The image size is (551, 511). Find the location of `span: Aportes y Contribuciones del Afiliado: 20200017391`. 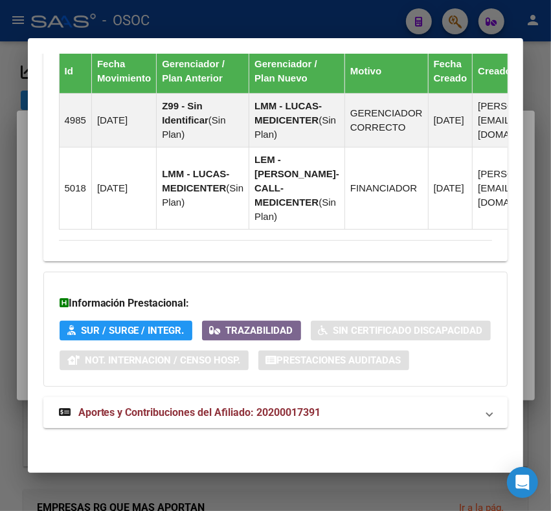

span: Aportes y Contribuciones del Afiliado: 20200017391 is located at coordinates (199, 412).